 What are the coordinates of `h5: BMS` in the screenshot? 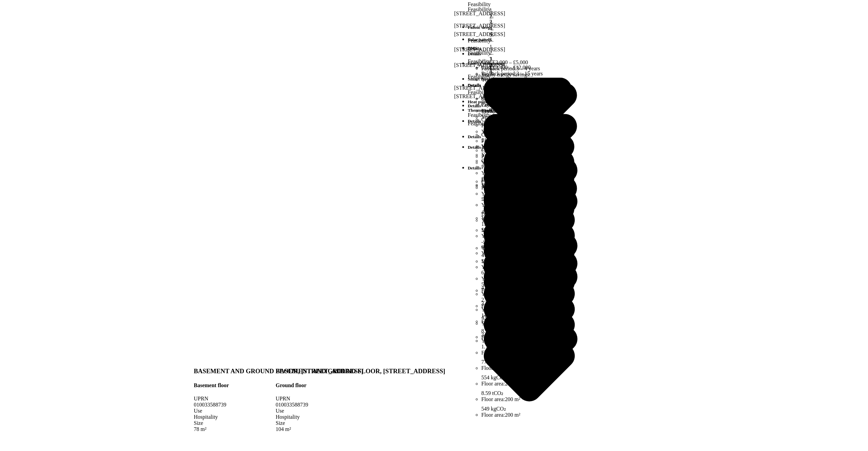 It's located at (522, 48).